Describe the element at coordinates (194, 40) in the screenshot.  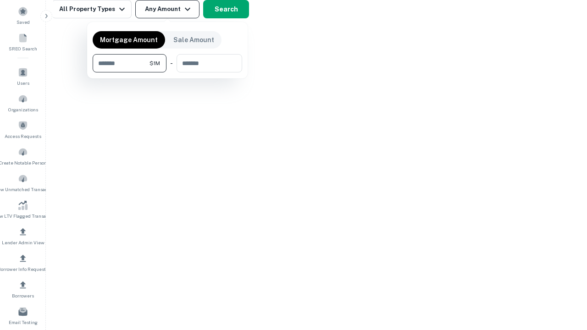
I see `p: Sale Amount` at that location.